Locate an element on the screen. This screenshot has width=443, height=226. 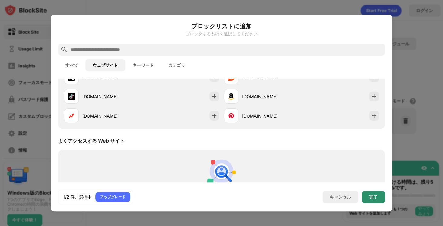
div: よくアクセスする Web サイト is located at coordinates (91, 141).